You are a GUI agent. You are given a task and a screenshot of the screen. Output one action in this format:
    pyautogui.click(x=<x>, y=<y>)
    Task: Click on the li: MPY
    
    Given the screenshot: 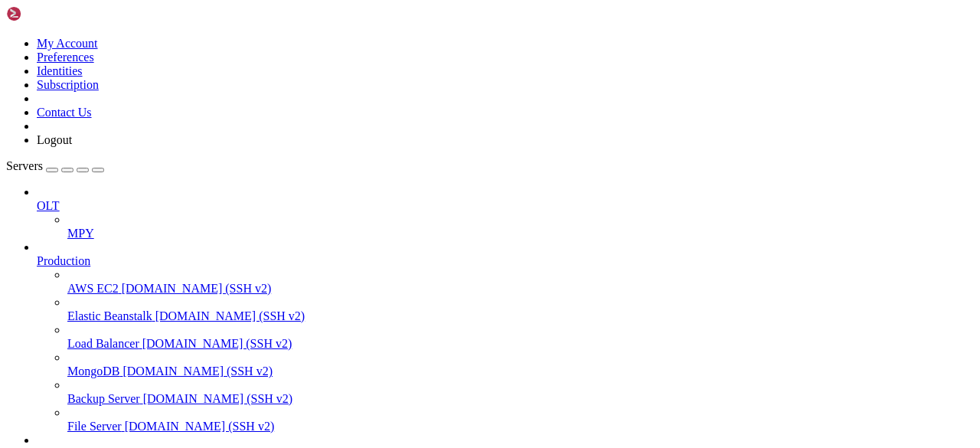 What is the action you would take?
    pyautogui.click(x=521, y=227)
    